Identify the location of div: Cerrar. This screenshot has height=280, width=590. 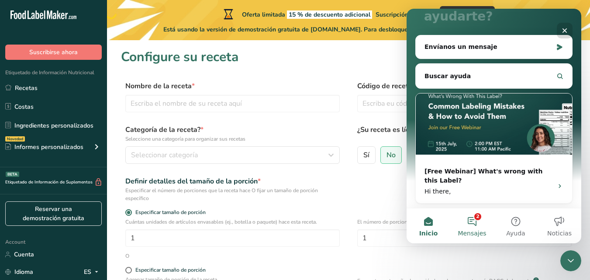
(158, 22).